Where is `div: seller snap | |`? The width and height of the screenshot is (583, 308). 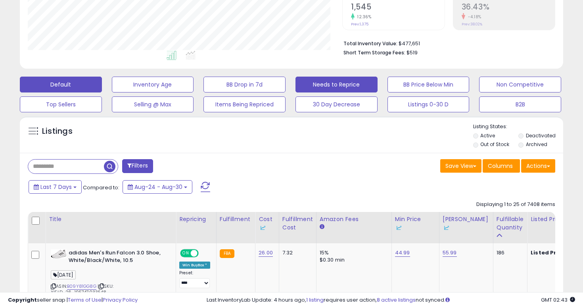 div: seller snap | | is located at coordinates (73, 300).